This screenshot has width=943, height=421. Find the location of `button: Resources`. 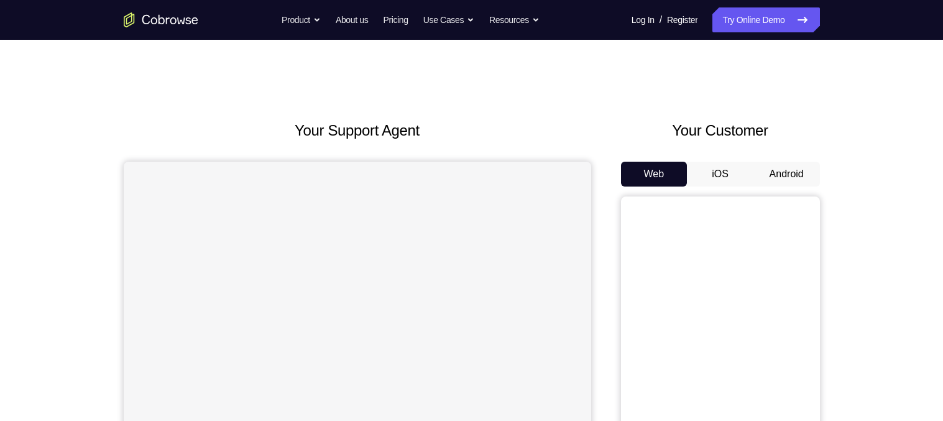

button: Resources is located at coordinates (514, 20).